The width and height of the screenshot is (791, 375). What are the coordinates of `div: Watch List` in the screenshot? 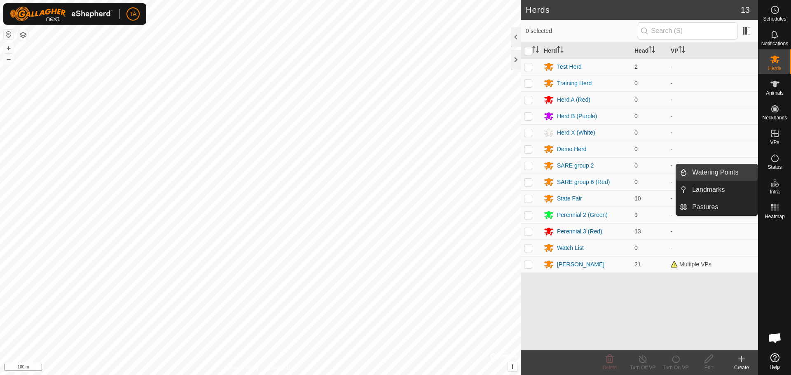 It's located at (570, 248).